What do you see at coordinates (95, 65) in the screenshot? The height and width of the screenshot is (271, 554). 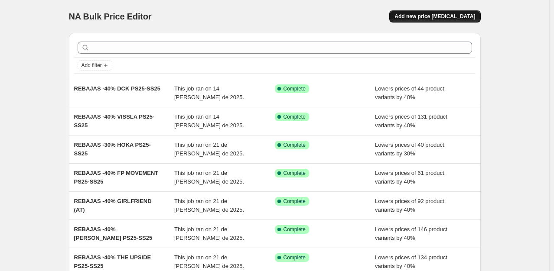 I see `button: Add filter` at bounding box center [95, 65].